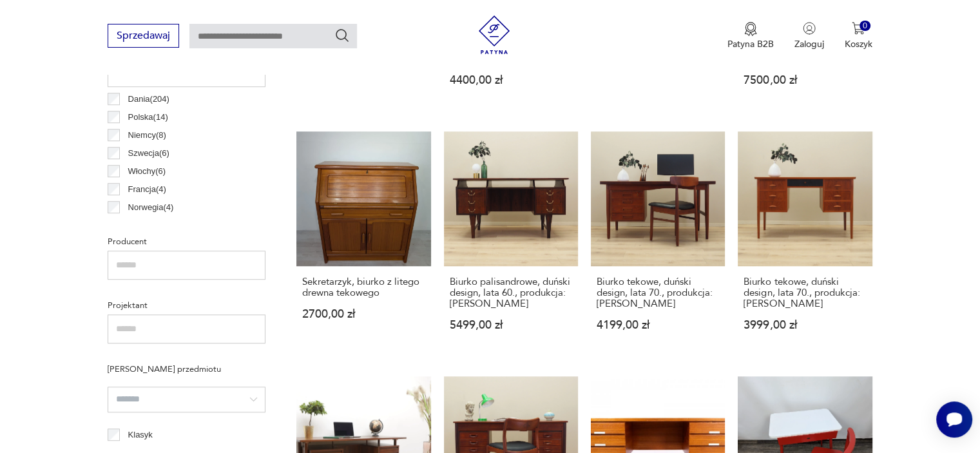 This screenshot has height=453, width=980. What do you see at coordinates (511, 242) in the screenshot?
I see `a: Biurko palisandrowe, duński design, lata 60., produkcja: DaniaBiurko palisandrowe, duński design,...` at bounding box center [511, 242].